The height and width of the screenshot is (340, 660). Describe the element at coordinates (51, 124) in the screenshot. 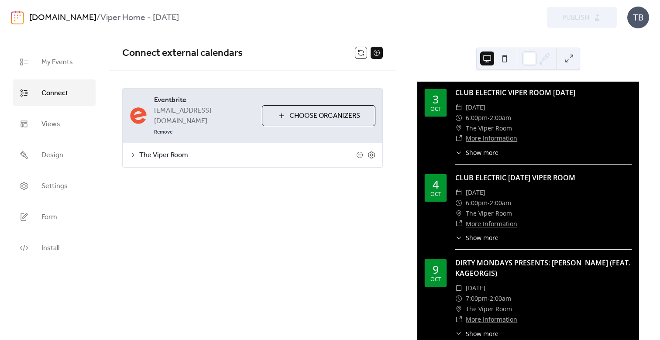

I see `span: Views` at that location.